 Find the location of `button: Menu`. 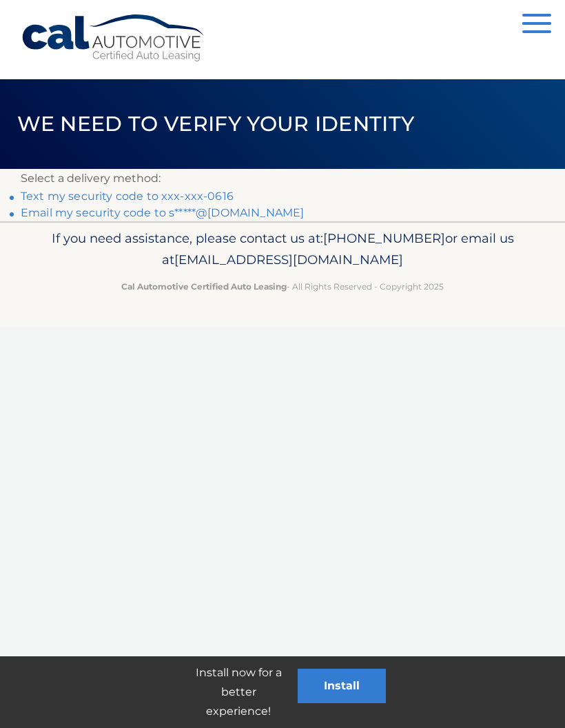

button: Menu is located at coordinates (537, 25).